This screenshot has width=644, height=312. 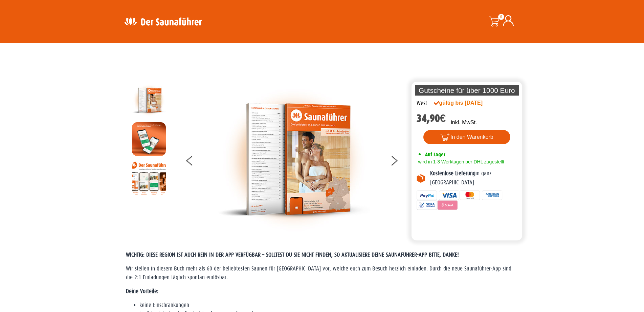 I want to click on img: Anleitung7tn, so click(x=149, y=178).